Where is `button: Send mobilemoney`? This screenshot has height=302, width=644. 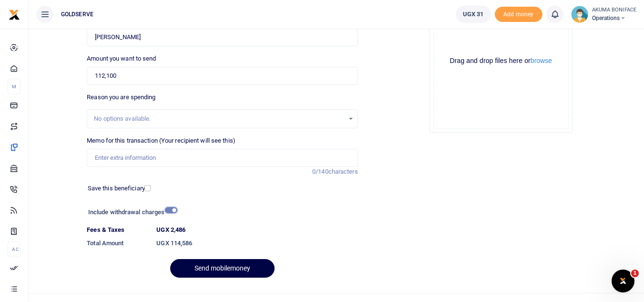 button: Send mobilemoney is located at coordinates (222, 268).